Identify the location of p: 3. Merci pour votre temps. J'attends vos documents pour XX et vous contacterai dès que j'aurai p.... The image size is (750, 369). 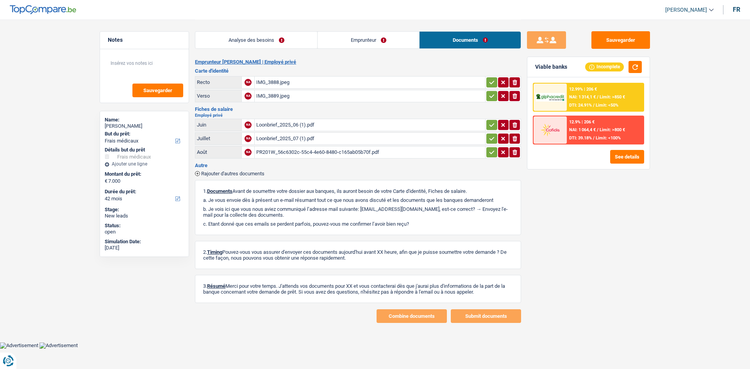
(358, 289).